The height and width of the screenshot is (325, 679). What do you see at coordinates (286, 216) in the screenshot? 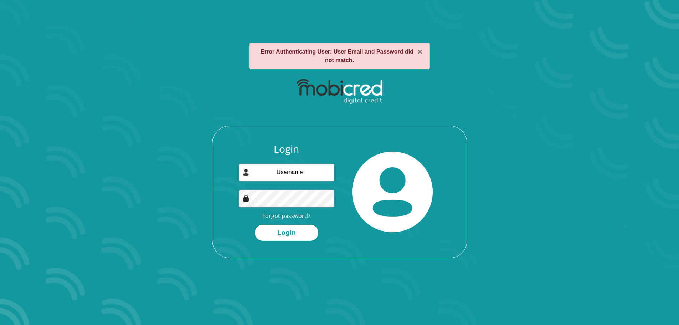
I see `a: Forgot password?` at bounding box center [286, 216].